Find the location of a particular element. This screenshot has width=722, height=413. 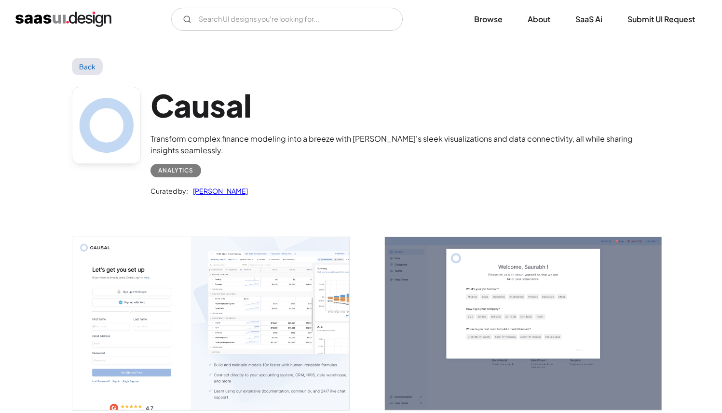

div: Analytics is located at coordinates (176, 171).